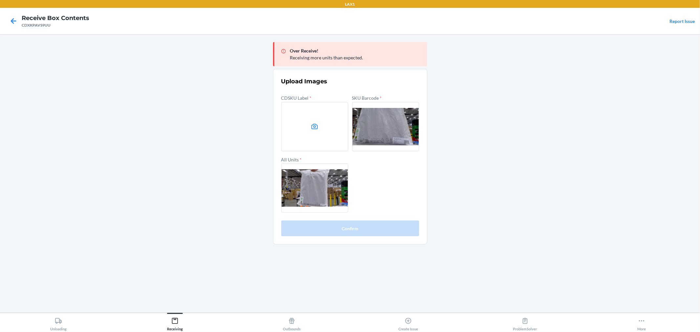 Image resolution: width=700 pixels, height=332 pixels. Describe the element at coordinates (682, 21) in the screenshot. I see `a: Report Issue` at that location.